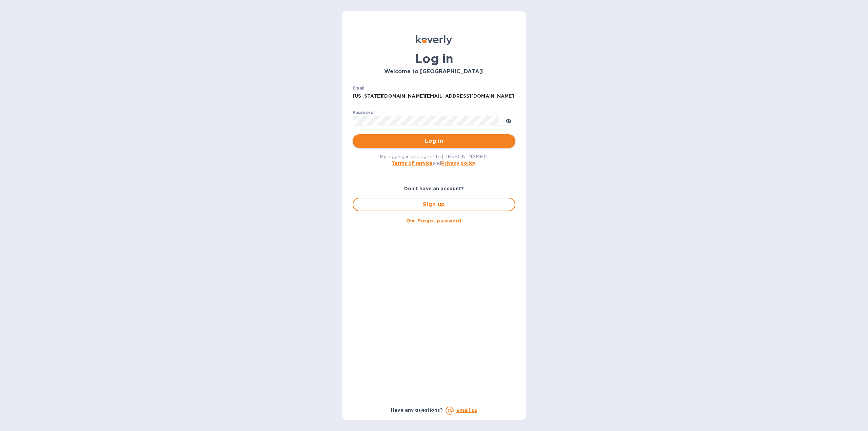  What do you see at coordinates (417, 410) in the screenshot?
I see `b: Have any questions?` at bounding box center [417, 410].